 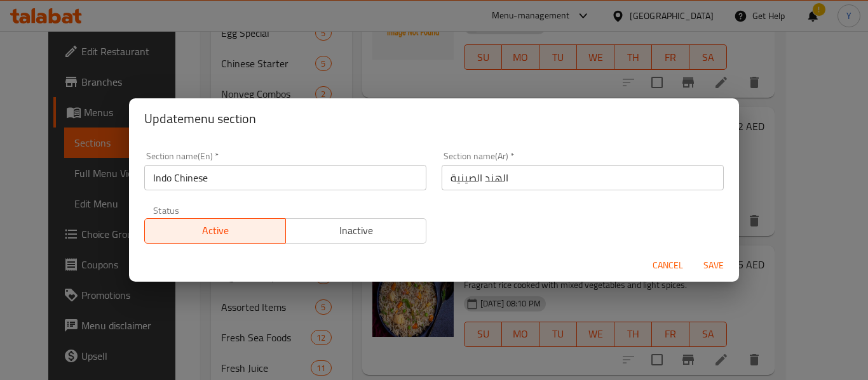 I want to click on input: Please enter section name(ar), so click(x=583, y=178).